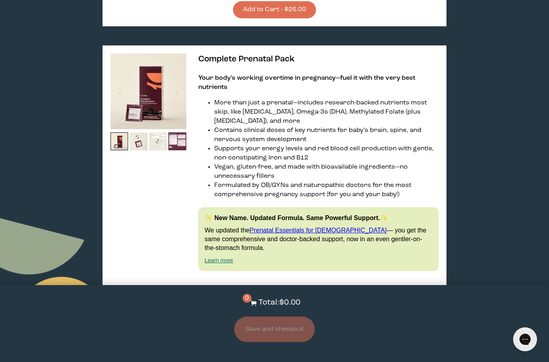 The width and height of the screenshot is (549, 362). I want to click on button: Add to Cart - $26.00, so click(274, 10).